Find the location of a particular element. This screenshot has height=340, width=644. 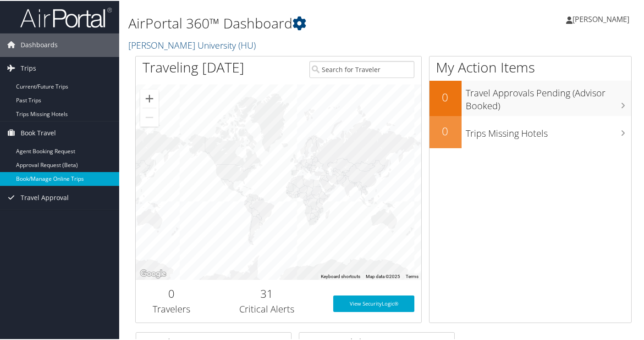

a: 0Trips Missing Hotels is located at coordinates (530, 131).